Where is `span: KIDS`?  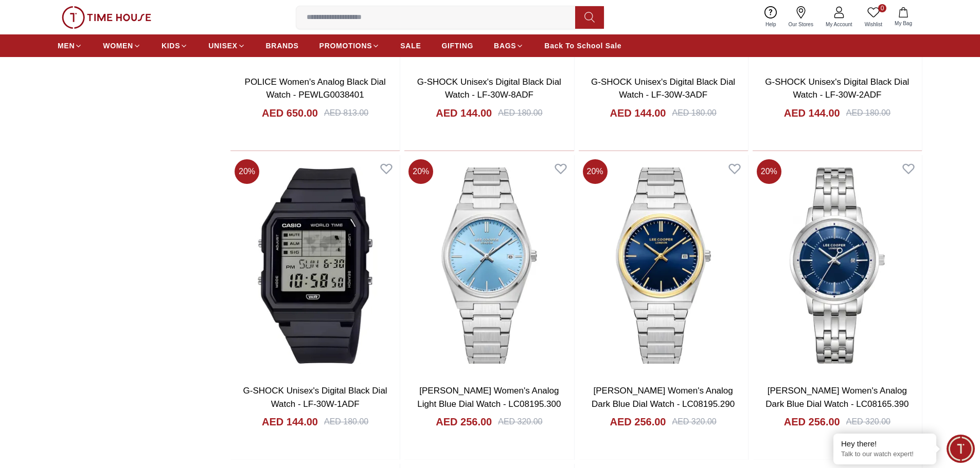 span: KIDS is located at coordinates (171, 46).